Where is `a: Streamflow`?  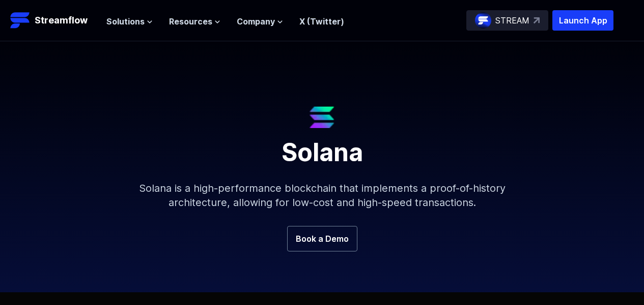 a: Streamflow is located at coordinates (53, 20).